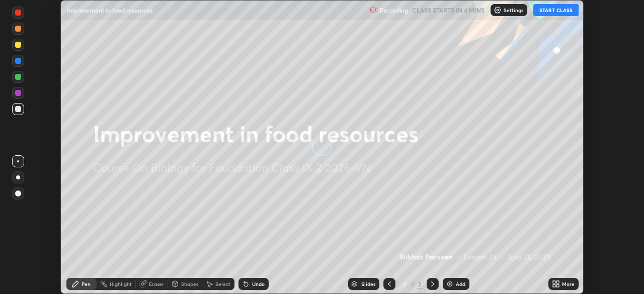 Image resolution: width=644 pixels, height=294 pixels. What do you see at coordinates (568, 284) in the screenshot?
I see `div: More` at bounding box center [568, 284].